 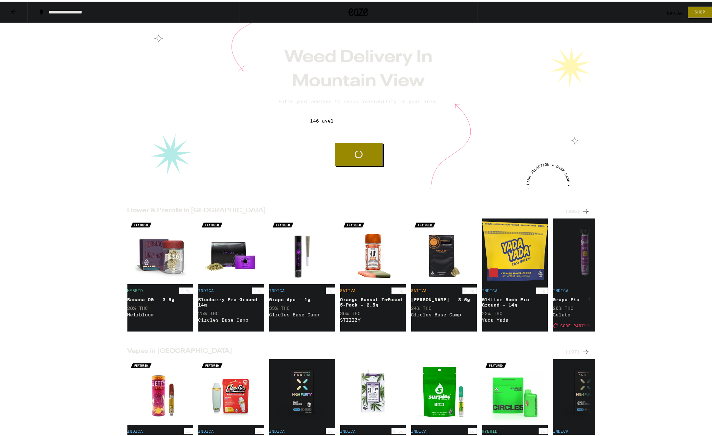 What do you see at coordinates (302, 307) in the screenshot?
I see `p: 33% THC` at bounding box center [302, 307].